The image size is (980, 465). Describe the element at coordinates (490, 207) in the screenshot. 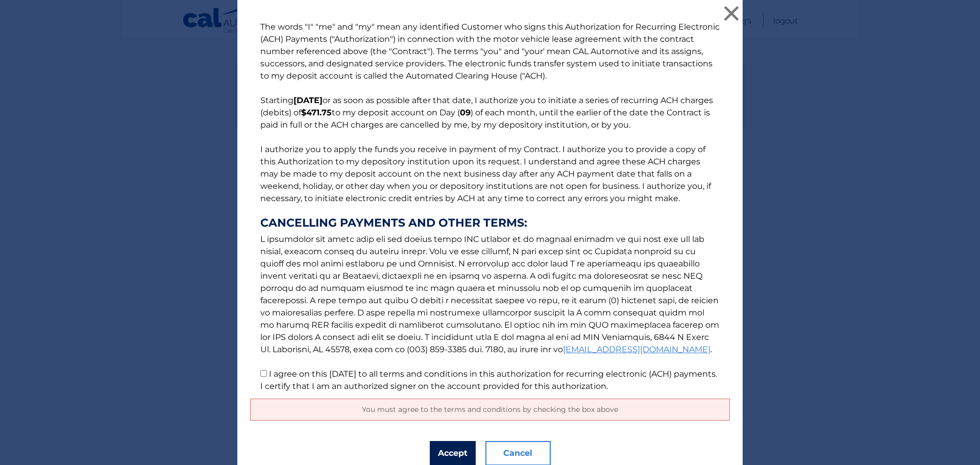

I see `p: The words "I" "me" and "my" mean any identified Customer who signs this Authorization for Recurri...` at that location.